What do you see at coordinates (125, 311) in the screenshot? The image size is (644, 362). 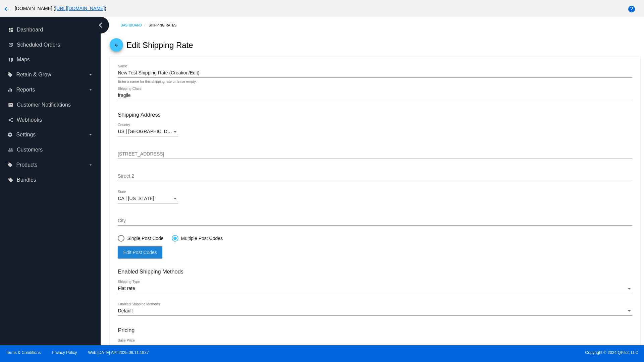 I see `span: Default` at bounding box center [125, 311].